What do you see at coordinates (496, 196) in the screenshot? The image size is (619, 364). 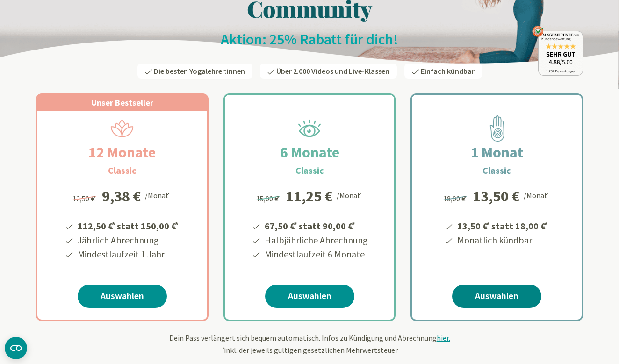 I see `div: 13,50 €` at bounding box center [496, 196].